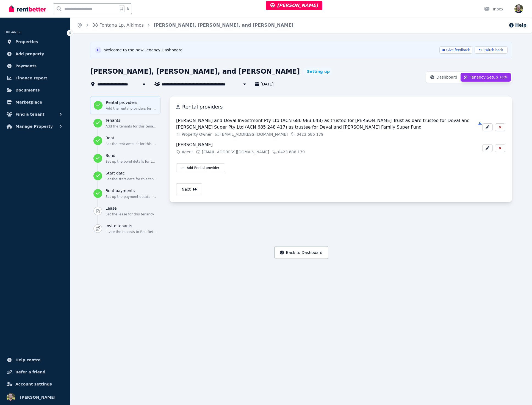 The width and height of the screenshot is (532, 405). Describe the element at coordinates (35, 90) in the screenshot. I see `a: Documents` at that location.